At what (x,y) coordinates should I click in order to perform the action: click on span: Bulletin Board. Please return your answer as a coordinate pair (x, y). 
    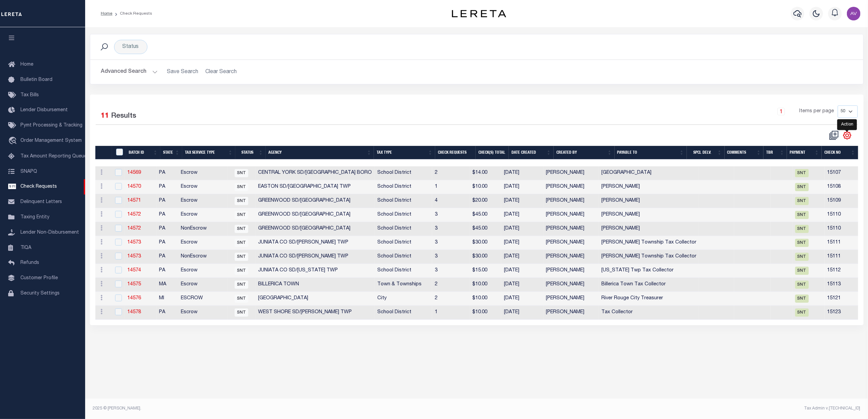
    Looking at the image, I should click on (37, 80).